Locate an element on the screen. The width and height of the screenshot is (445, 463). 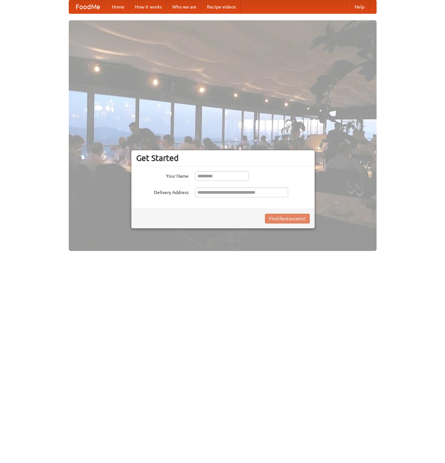
a: Who we are is located at coordinates (184, 7).